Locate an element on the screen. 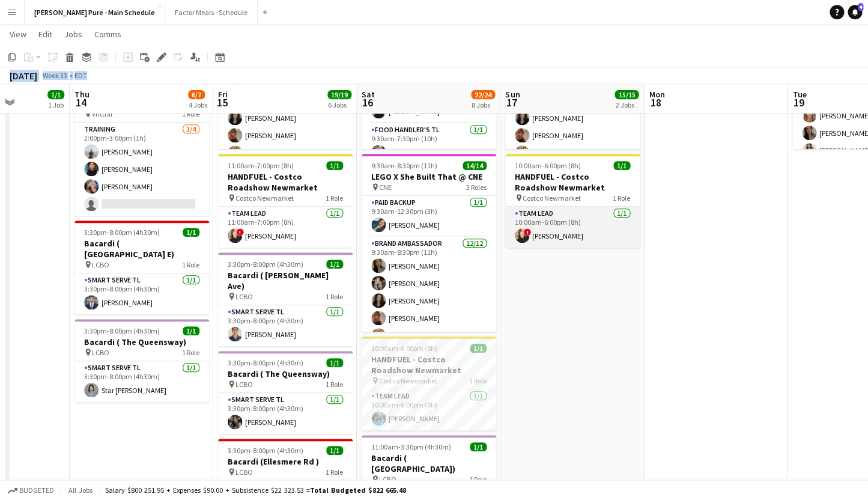 This screenshot has width=868, height=500. div: 9:30am-8:30pm (11h)14/14LEGO X She Built That @ CNE CNE3 RolesPaid Backup1/19:30am-12:30pm (3h)[P... is located at coordinates (429, 243).